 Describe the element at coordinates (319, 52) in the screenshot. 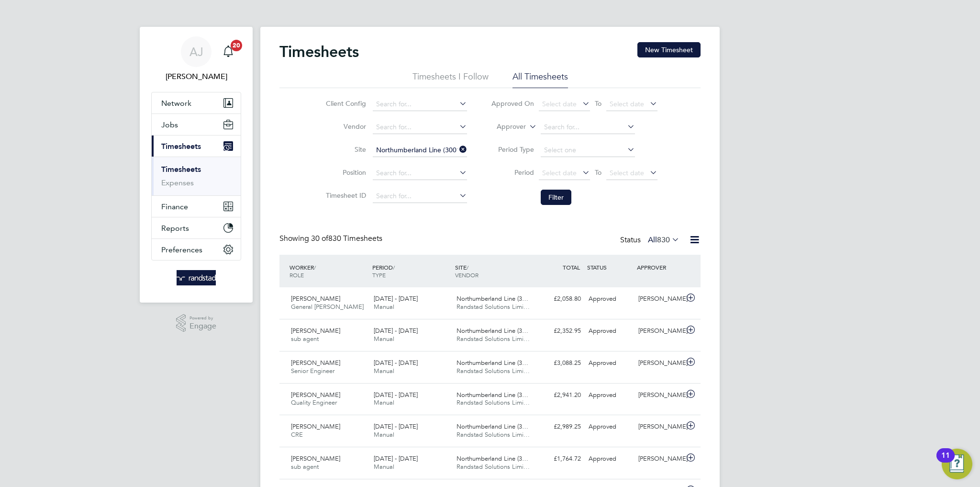

I see `h2: Timesheets` at that location.